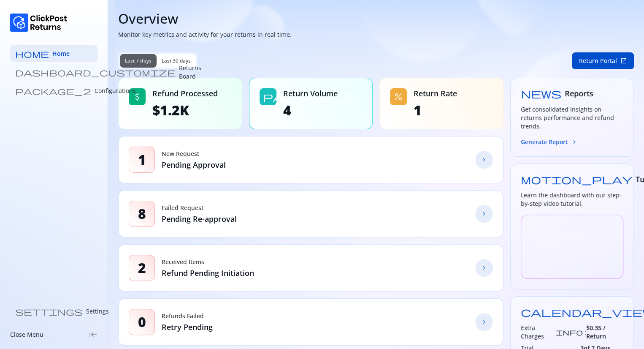 Image resolution: width=644 pixels, height=349 pixels. I want to click on button: Last 30 days, so click(177, 60).